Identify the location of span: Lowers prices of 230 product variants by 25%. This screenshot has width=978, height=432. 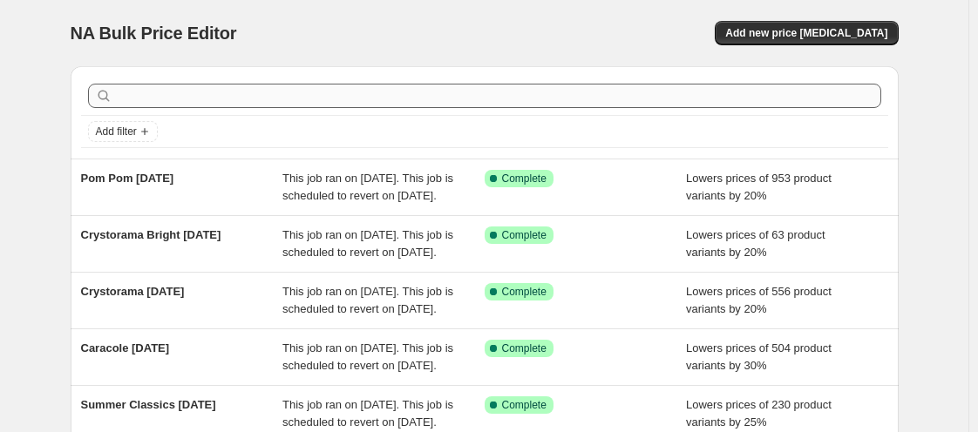
(758, 413).